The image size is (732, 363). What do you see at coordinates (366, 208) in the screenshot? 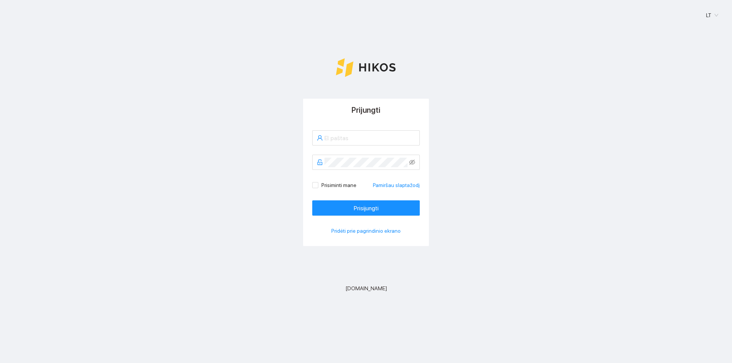
I see `button: Prisijungti` at bounding box center [366, 208].